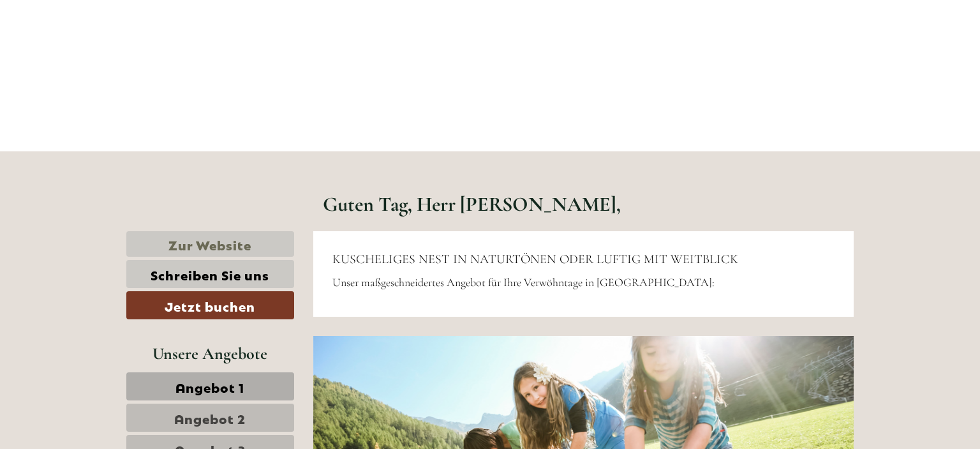 Image resolution: width=980 pixels, height=449 pixels. Describe the element at coordinates (210, 274) in the screenshot. I see `a: Schreiben Sie uns` at that location.